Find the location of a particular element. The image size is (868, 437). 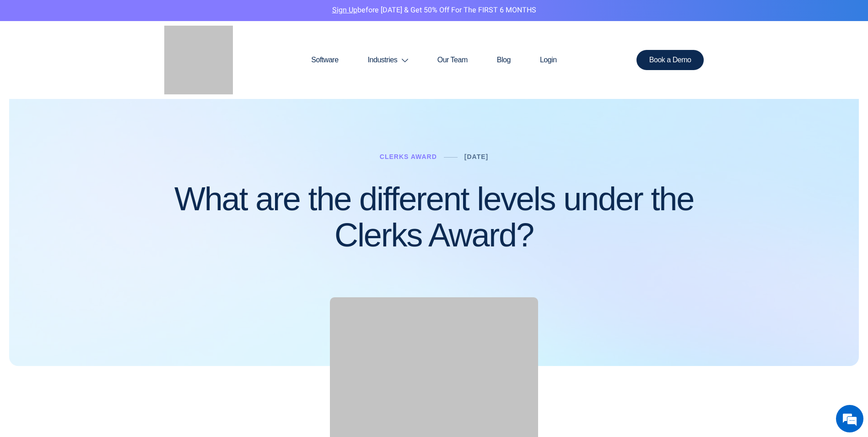

h1: What are the different levels under the Clerks Award? is located at coordinates (434, 217).